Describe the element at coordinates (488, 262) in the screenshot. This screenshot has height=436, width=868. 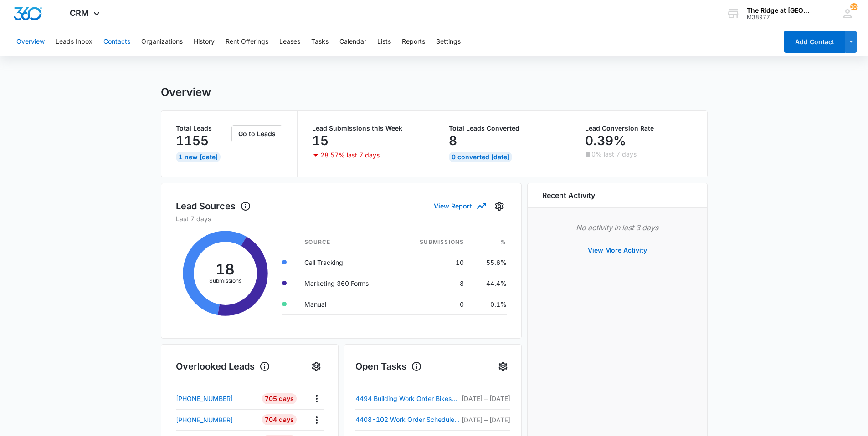
I see `td: 55.6%` at that location.